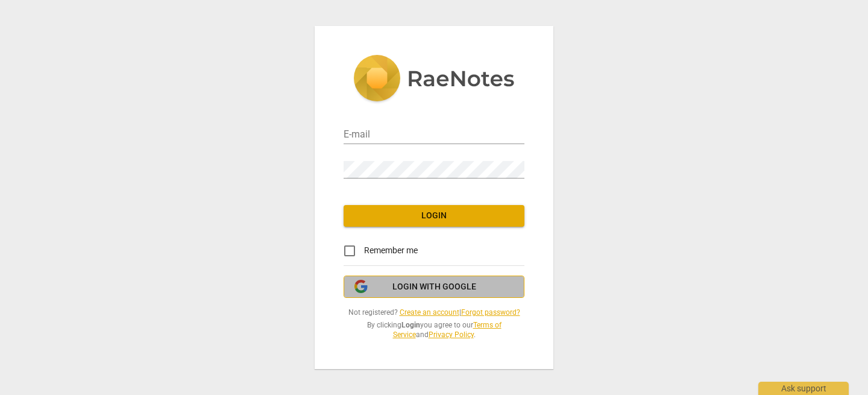  What do you see at coordinates (391, 251) in the screenshot?
I see `span: Remember me` at bounding box center [391, 251].